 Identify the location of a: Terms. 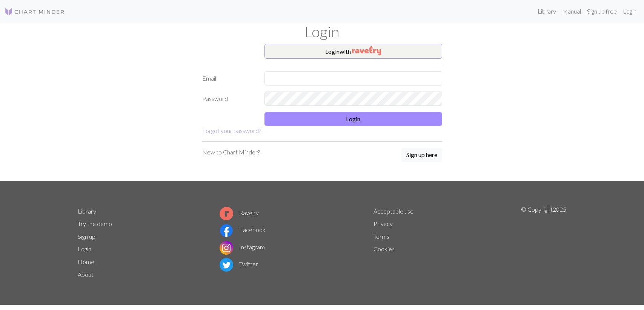
(382, 236).